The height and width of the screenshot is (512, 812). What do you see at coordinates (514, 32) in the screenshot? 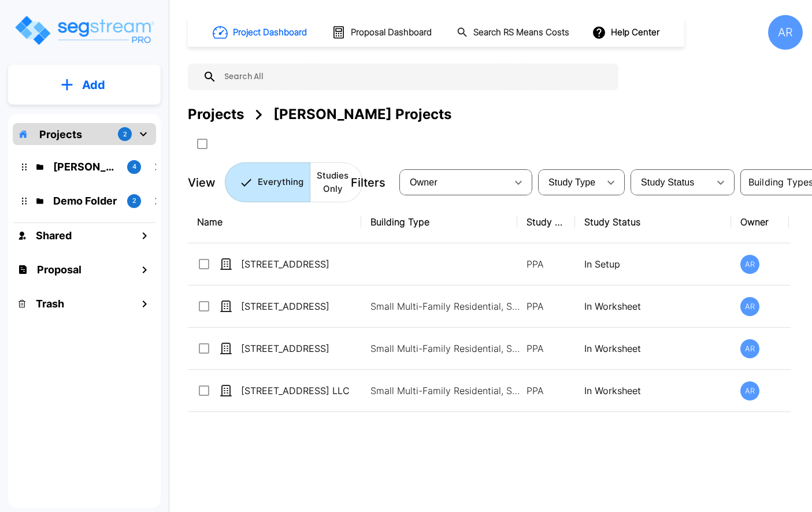
I see `button: Search RS Means Costs` at bounding box center [514, 32].